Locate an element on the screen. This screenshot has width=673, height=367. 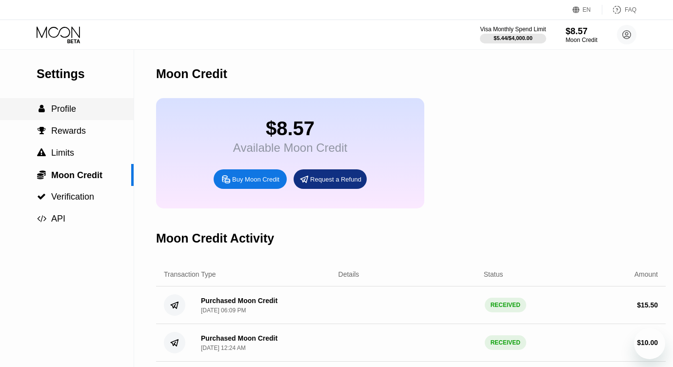
div: EN is located at coordinates (587, 10).